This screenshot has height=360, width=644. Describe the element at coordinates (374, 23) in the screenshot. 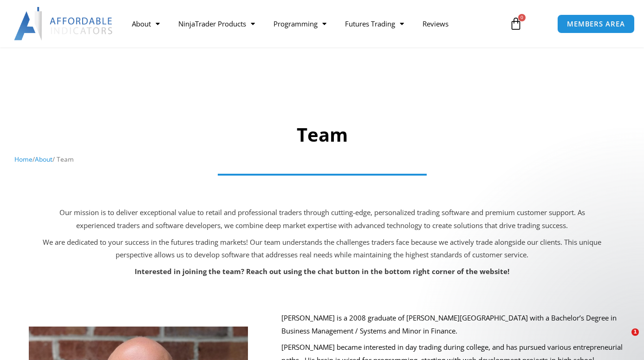

I see `a: Futures Trading` at that location.